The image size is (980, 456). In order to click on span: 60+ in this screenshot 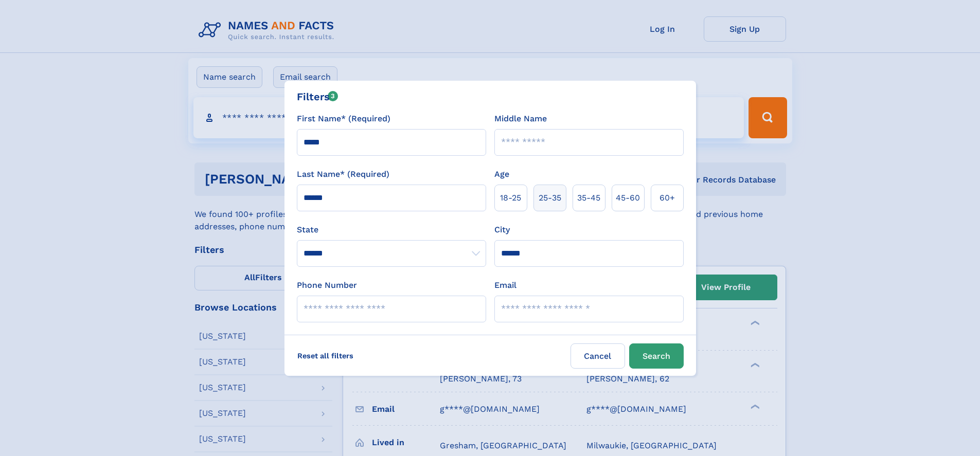, I will do `click(668, 198)`.